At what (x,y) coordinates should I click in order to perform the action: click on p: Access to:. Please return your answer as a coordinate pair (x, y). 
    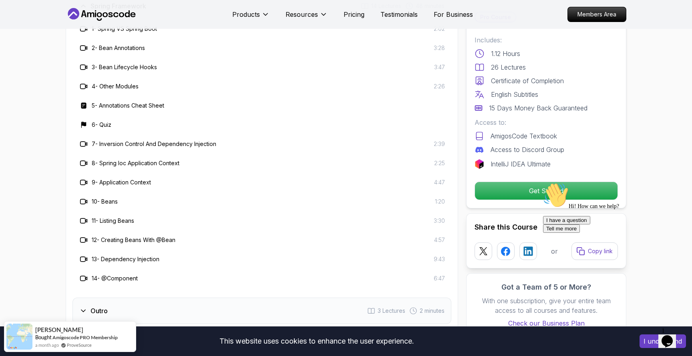
    Looking at the image, I should click on (546, 123).